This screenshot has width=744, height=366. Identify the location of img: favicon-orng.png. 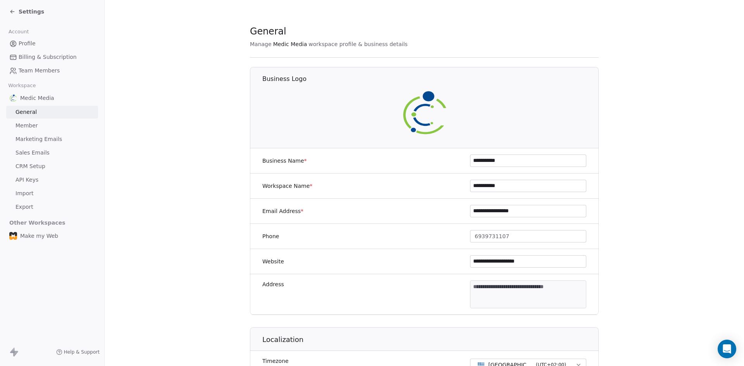
(13, 236).